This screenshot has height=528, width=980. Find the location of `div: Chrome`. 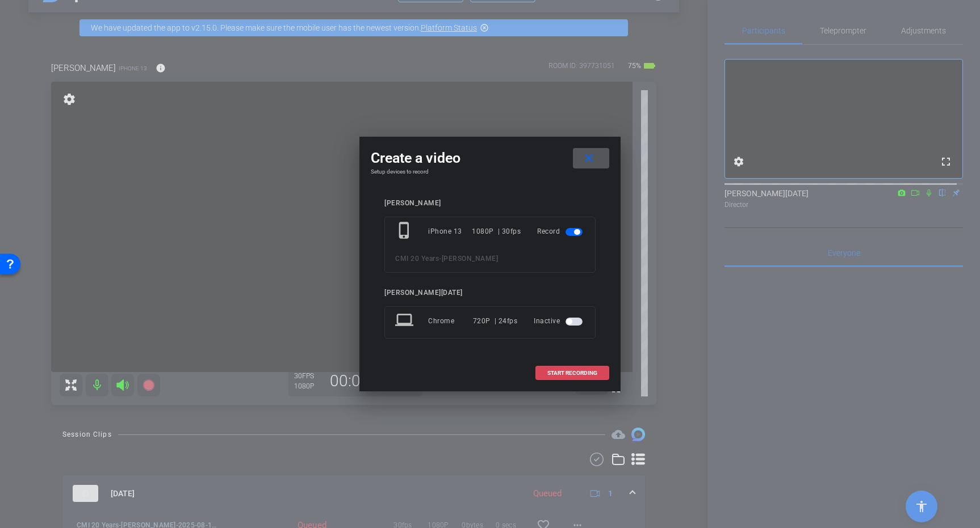

div: Chrome is located at coordinates (450, 321).